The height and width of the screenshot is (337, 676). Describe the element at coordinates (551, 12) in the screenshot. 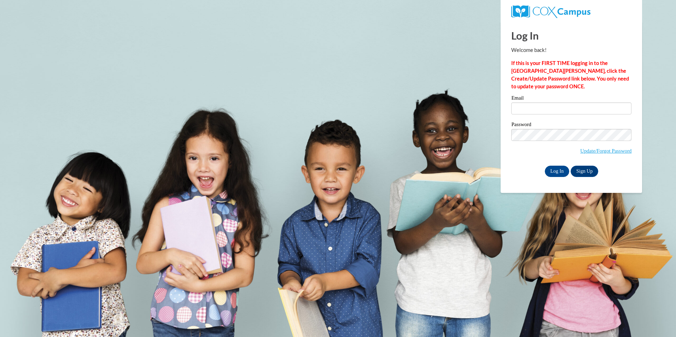

I see `img: COX Campus` at that location.